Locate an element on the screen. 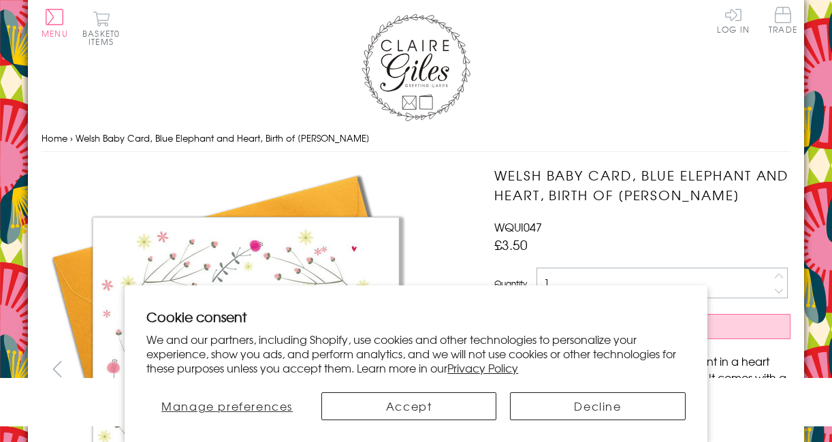  a: Trade is located at coordinates (783, 21).